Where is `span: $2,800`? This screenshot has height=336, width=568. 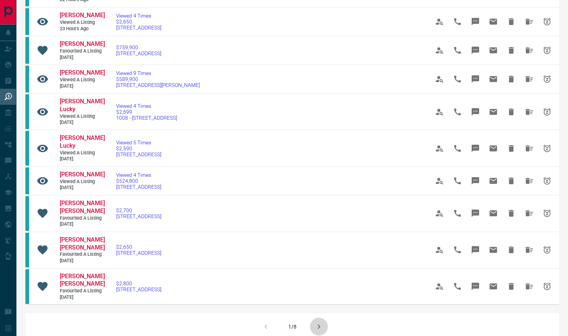 span: $2,800 is located at coordinates (138, 284).